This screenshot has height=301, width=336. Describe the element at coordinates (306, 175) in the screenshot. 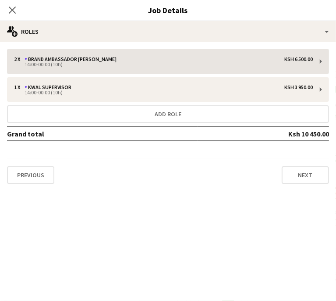

I see `button: Next` at that location.